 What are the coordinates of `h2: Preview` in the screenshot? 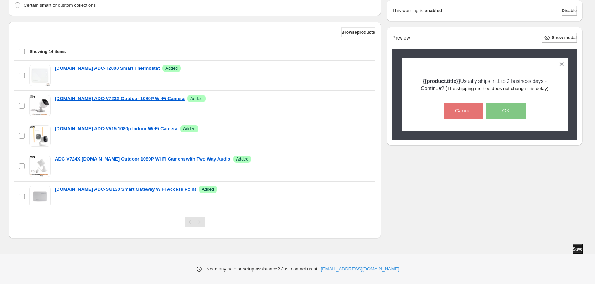 It's located at (401, 38).